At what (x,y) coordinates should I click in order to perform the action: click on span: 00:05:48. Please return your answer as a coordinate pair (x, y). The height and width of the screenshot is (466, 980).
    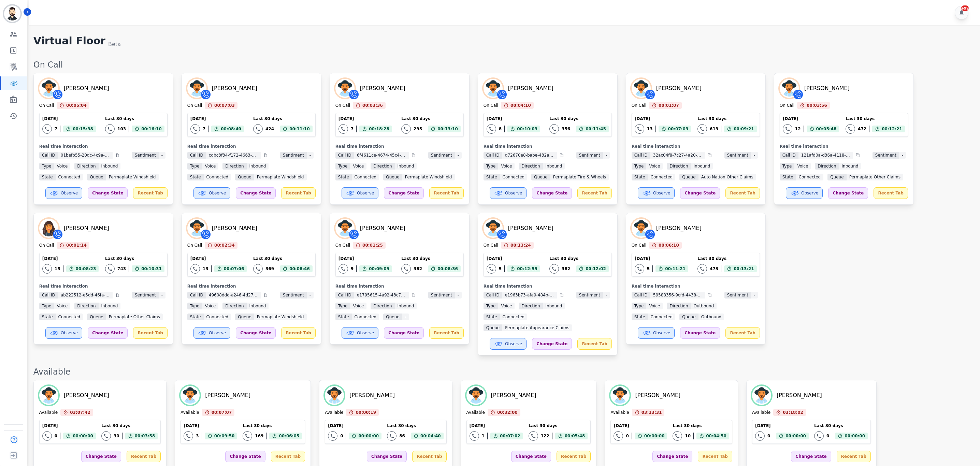
    Looking at the image, I should click on (827, 129).